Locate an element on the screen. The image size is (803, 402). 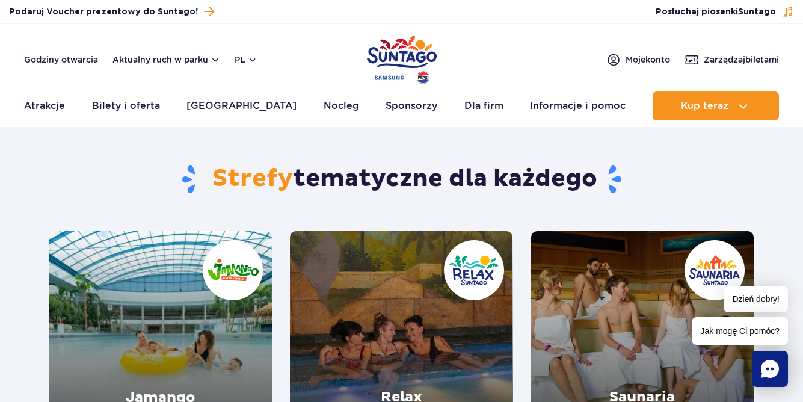
a: Sponsorzy is located at coordinates (411, 106).